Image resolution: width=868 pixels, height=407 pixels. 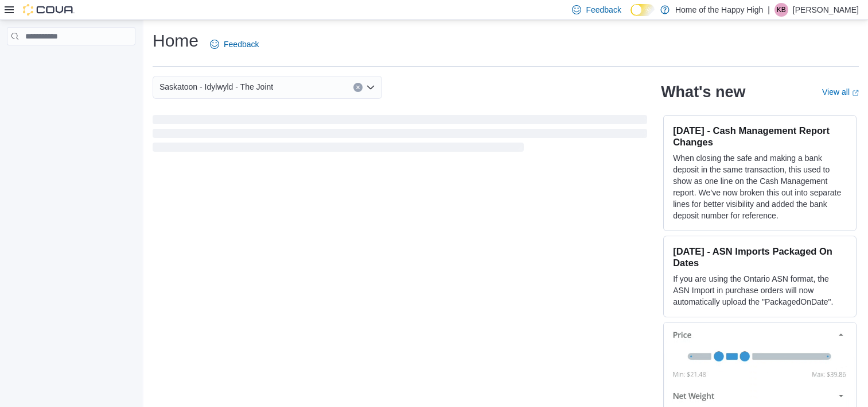 I want to click on span: Dark Mode, so click(x=631, y=16).